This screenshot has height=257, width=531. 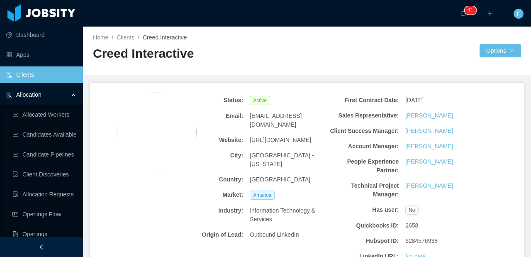 What do you see at coordinates (125, 37) in the screenshot?
I see `a: Clients` at bounding box center [125, 37].